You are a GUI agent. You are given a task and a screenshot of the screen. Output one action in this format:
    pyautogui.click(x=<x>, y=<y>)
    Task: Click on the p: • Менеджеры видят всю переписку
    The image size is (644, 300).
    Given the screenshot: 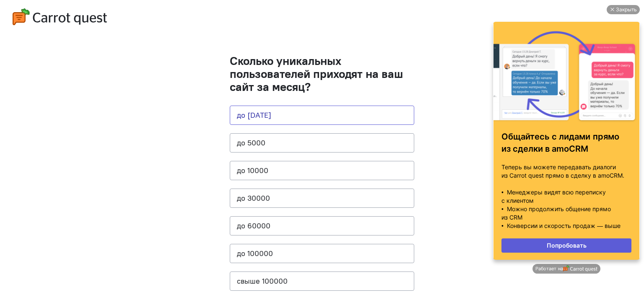 What is the action you would take?
    pyautogui.click(x=77, y=192)
    